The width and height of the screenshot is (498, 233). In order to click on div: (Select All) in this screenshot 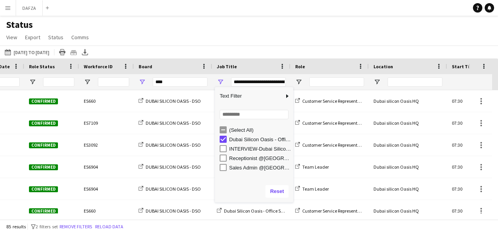, I will do `click(260, 130)`.